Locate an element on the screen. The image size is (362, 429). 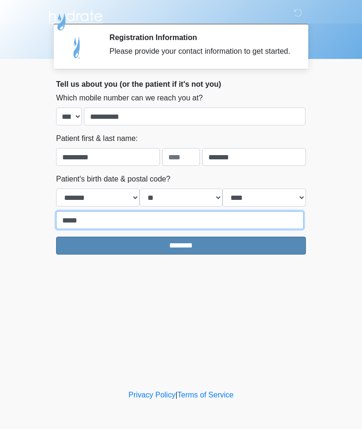
img: Agent Avatar is located at coordinates (77, 47).